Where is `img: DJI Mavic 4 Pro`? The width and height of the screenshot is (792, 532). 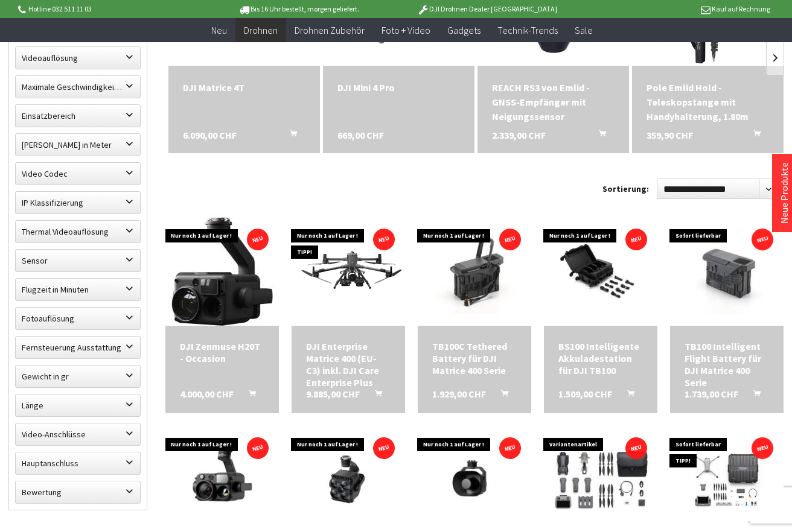
img: DJI Mavic 4 Pro is located at coordinates (601, 480).